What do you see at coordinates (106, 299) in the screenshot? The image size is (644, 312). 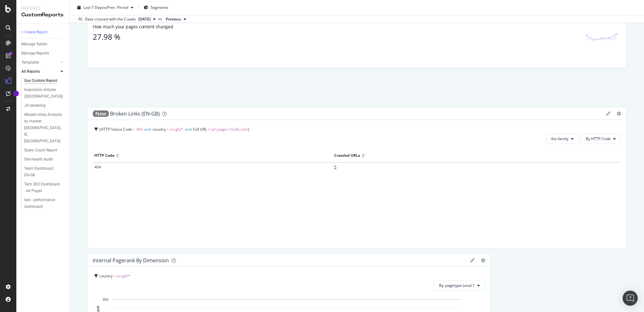 I see `text: 6%` at bounding box center [106, 299].